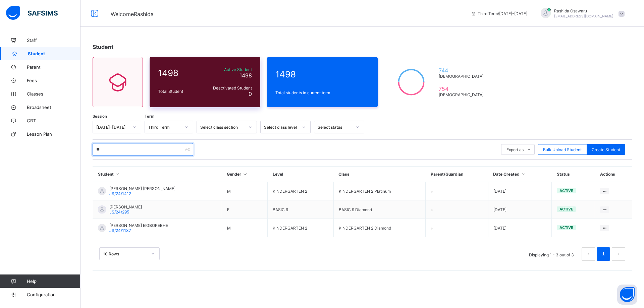 The height and width of the screenshot is (308, 644). Describe the element at coordinates (54, 40) in the screenshot. I see `span: Staff` at that location.